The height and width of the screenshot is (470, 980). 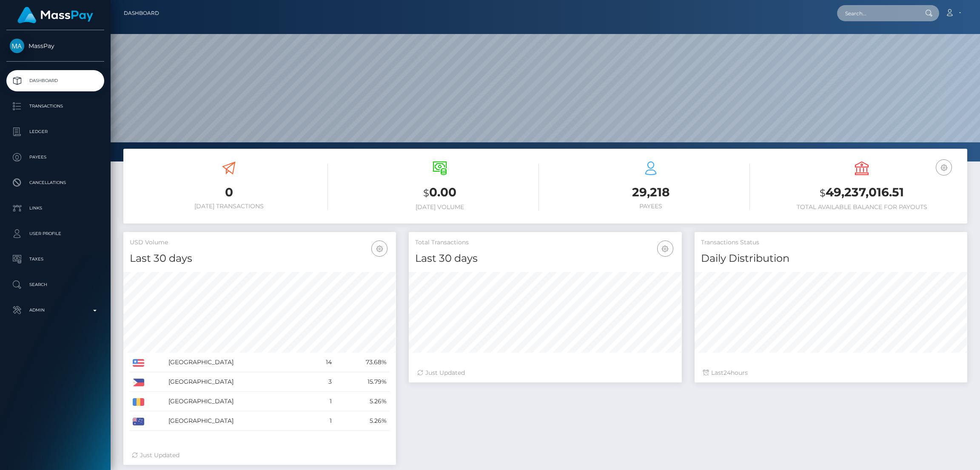 What do you see at coordinates (55, 208) in the screenshot?
I see `p: Links` at bounding box center [55, 208].